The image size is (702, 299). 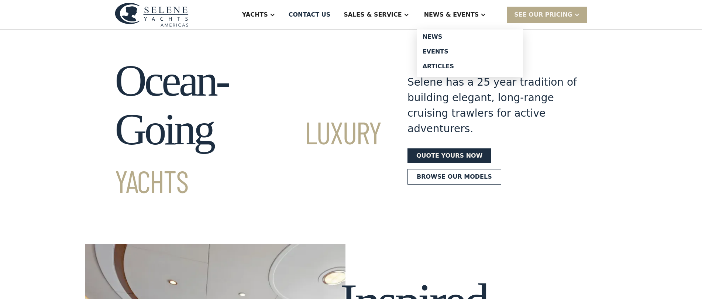 What do you see at coordinates (470, 66) in the screenshot?
I see `div: Articles` at bounding box center [470, 66].